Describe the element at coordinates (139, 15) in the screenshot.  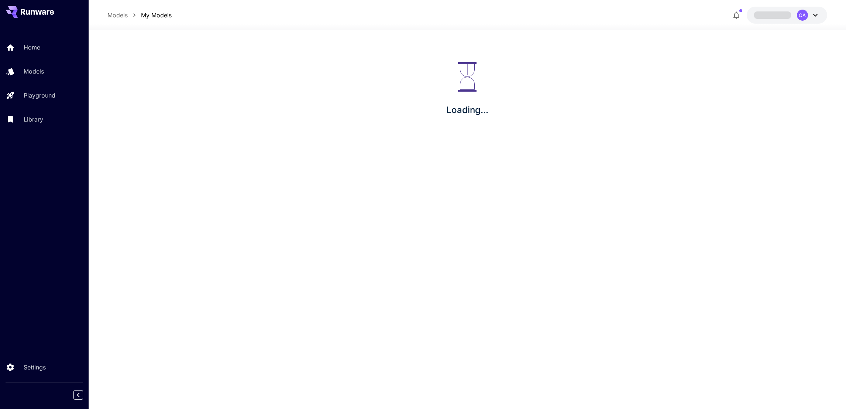
I see `nav: breadcrumb` at that location.